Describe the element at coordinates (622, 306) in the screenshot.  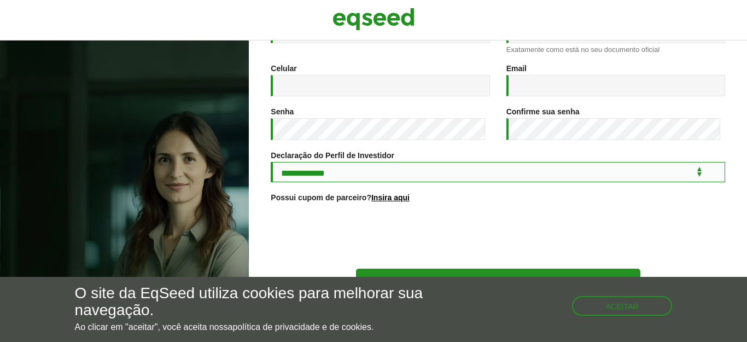
I see `button: Aceitar` at that location.